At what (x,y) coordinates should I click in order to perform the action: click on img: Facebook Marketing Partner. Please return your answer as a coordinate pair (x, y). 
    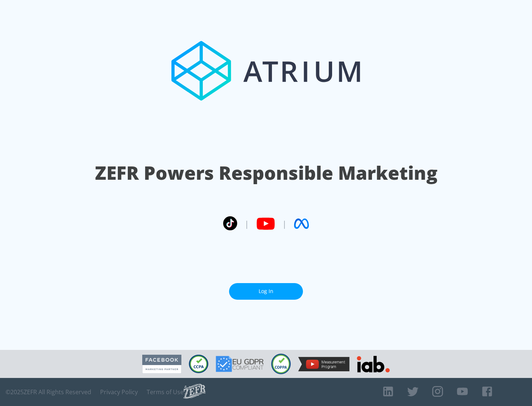
    Looking at the image, I should click on (162, 364).